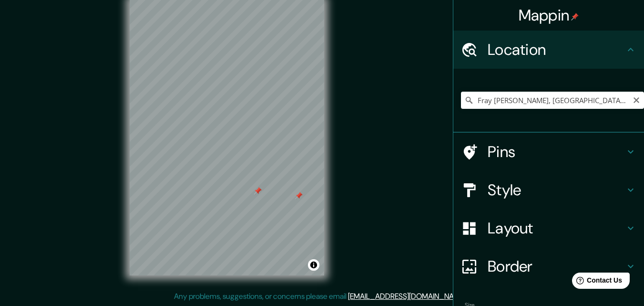 This screenshot has height=306, width=644. I want to click on h4: Border, so click(556, 266).